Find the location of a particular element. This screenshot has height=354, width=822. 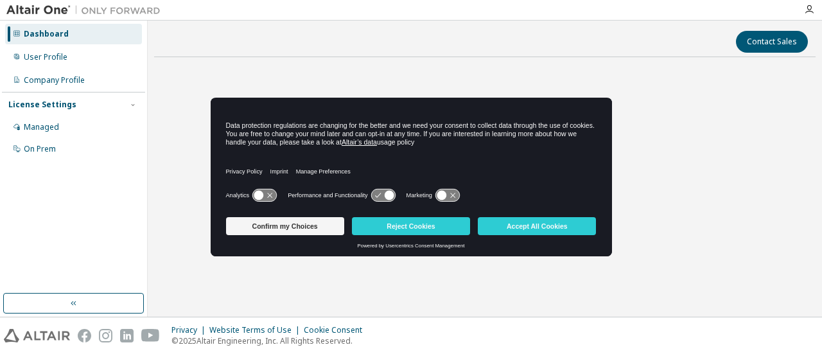

button: Contact Sales is located at coordinates (772, 42).